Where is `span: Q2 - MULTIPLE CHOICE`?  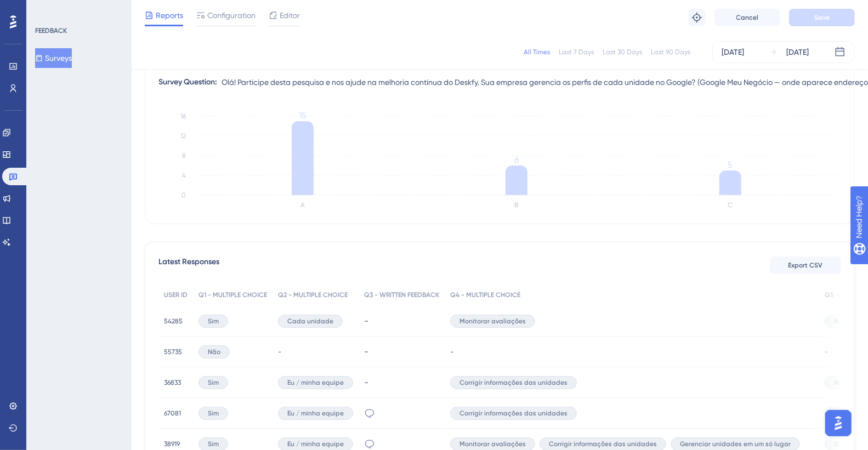
span: Q2 - MULTIPLE CHOICE is located at coordinates (312, 295).